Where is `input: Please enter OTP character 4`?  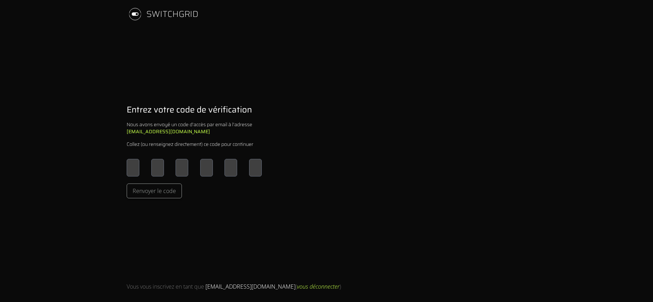
input: Please enter OTP character 4 is located at coordinates (207, 168).